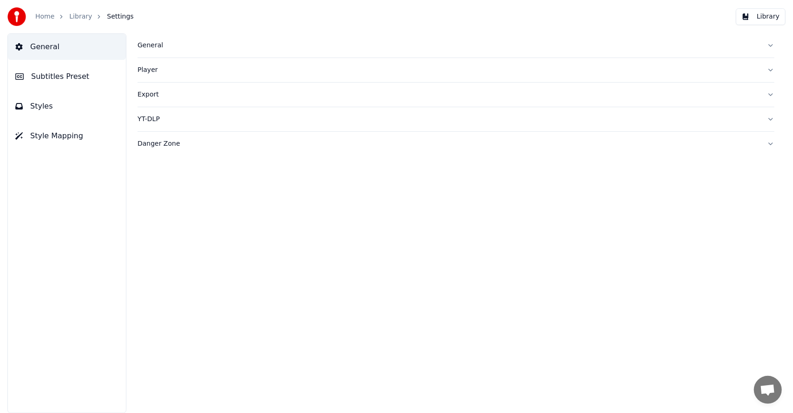 Image resolution: width=793 pixels, height=413 pixels. I want to click on span: Settings, so click(120, 17).